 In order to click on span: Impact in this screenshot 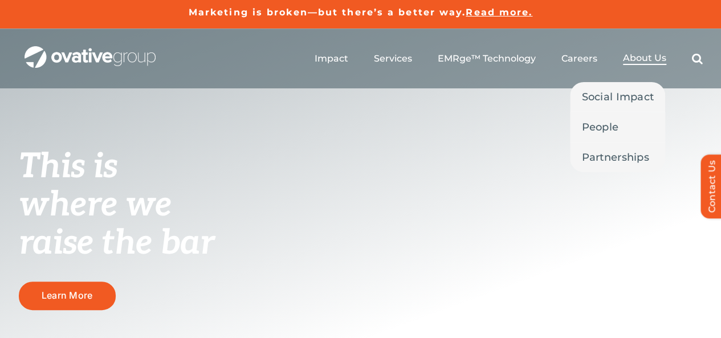, I will do `click(331, 59)`.